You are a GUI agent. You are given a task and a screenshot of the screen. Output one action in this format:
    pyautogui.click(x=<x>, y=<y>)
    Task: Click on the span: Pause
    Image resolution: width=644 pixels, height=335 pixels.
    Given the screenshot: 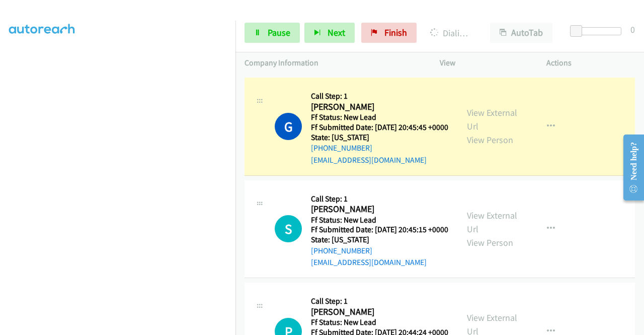 What is the action you would take?
    pyautogui.click(x=279, y=32)
    